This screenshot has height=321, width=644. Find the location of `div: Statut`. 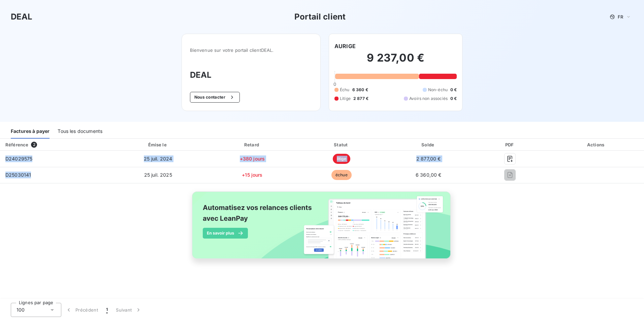

div: Statut is located at coordinates (341, 145).